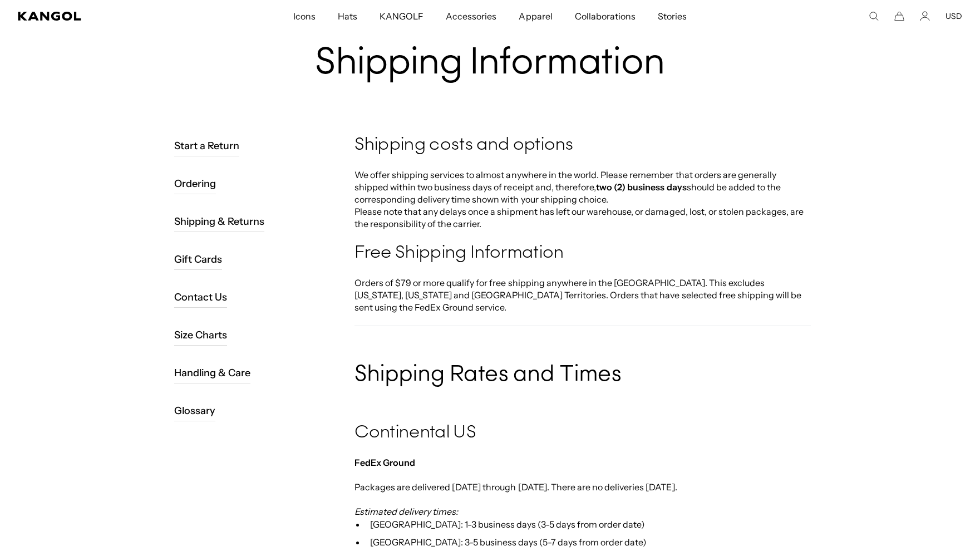  Describe the element at coordinates (206, 146) in the screenshot. I see `a: Start a Return` at that location.